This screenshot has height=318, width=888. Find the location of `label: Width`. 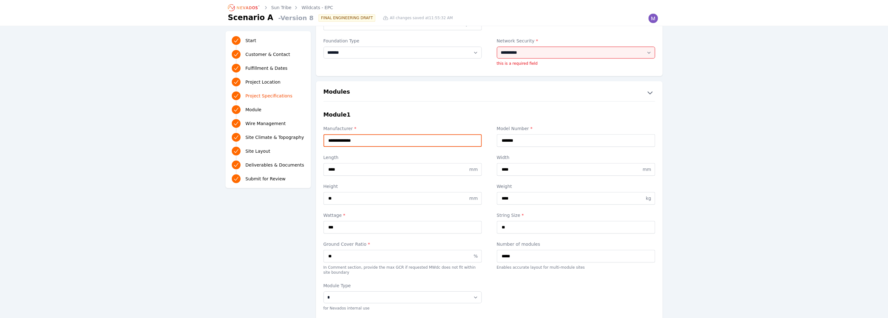

label: Width is located at coordinates (576, 157).